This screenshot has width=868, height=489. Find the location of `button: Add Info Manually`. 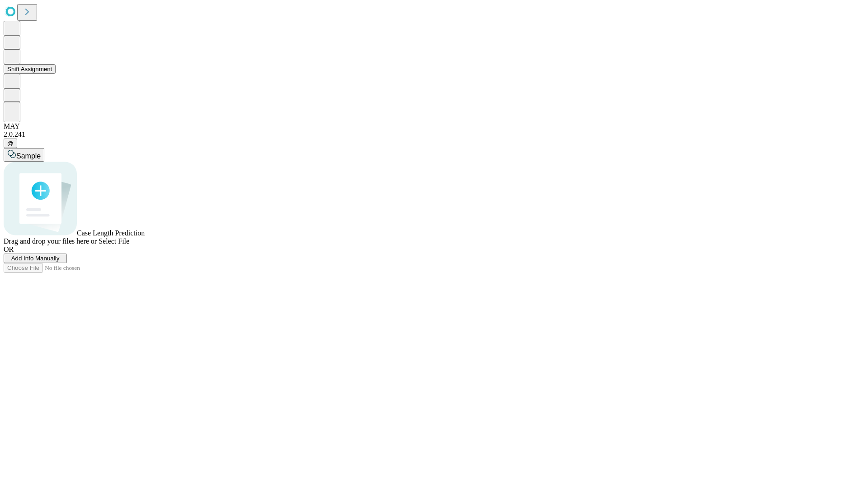

button: Add Info Manually is located at coordinates (35, 258).